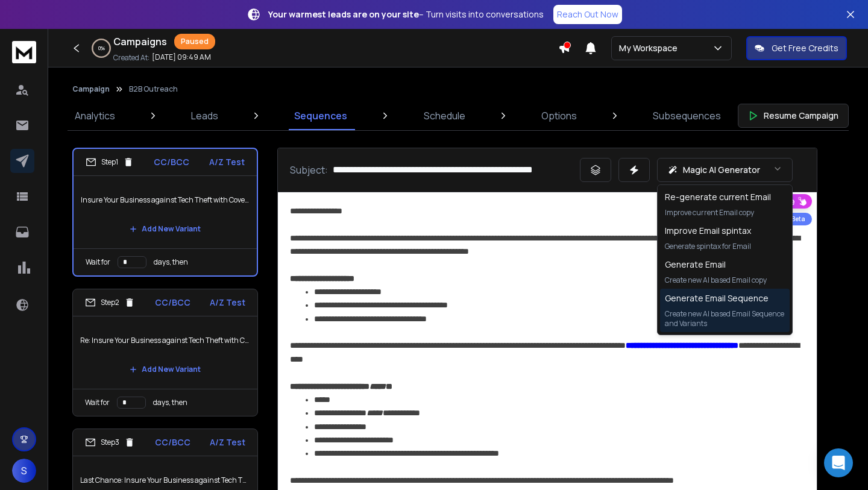  What do you see at coordinates (839, 463) in the screenshot?
I see `div: Open Intercom Messenger` at bounding box center [839, 463].